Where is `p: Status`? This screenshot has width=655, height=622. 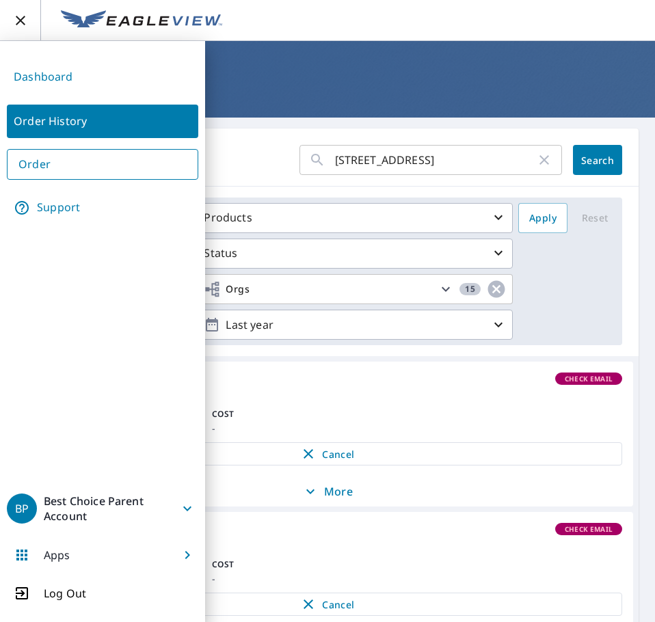
p: Status is located at coordinates (220, 253).